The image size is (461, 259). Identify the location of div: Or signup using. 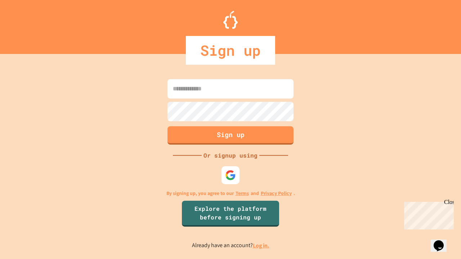
(230, 155).